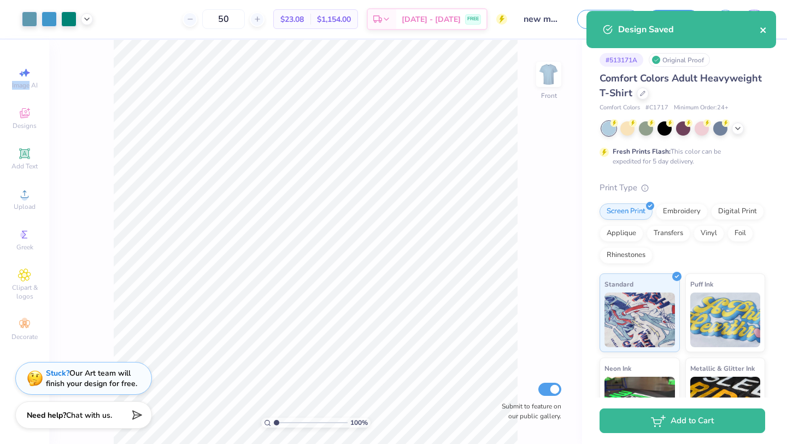 This screenshot has width=787, height=444. I want to click on span: $1,154.00, so click(334, 19).